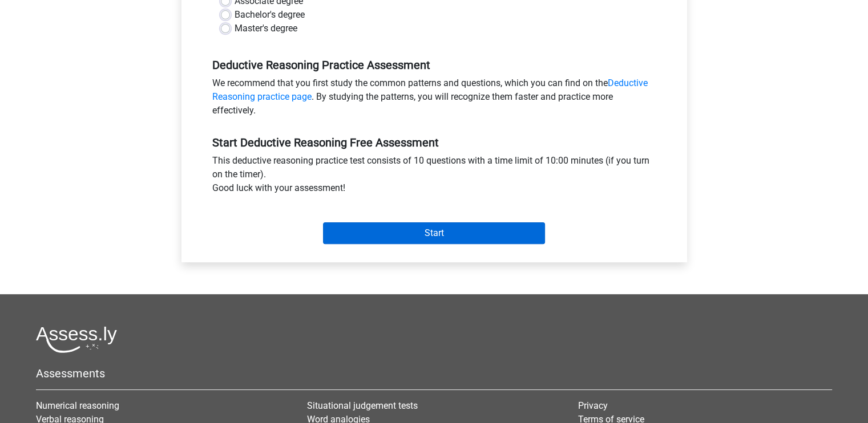  What do you see at coordinates (434, 177) in the screenshot?
I see `div: This deductive reasoning practice test consists of 10 questions with a time limit of 10:00 minute...` at bounding box center [434, 177].